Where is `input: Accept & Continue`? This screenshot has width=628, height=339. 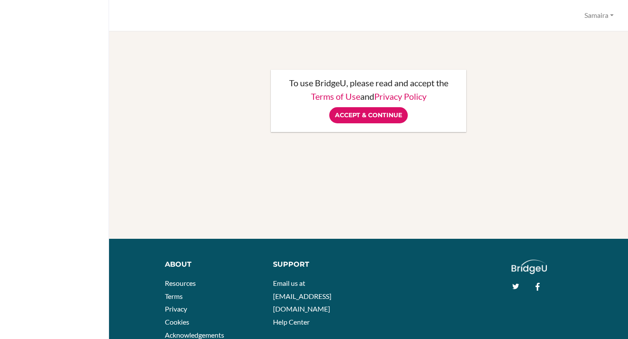 input: Accept & Continue is located at coordinates (369, 115).